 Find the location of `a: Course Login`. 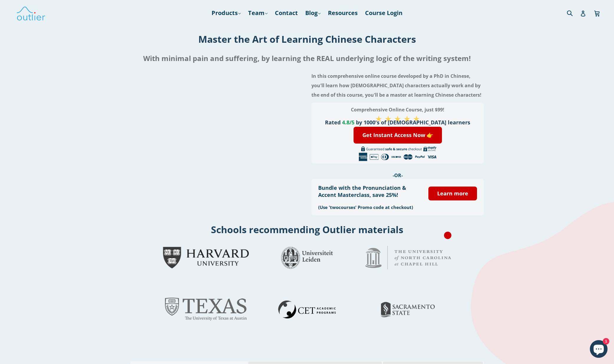

a: Course Login is located at coordinates (384, 13).